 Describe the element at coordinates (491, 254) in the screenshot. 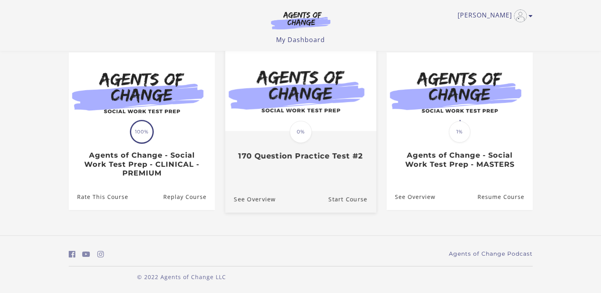

I see `a: Agents of Change Podcast` at that location.